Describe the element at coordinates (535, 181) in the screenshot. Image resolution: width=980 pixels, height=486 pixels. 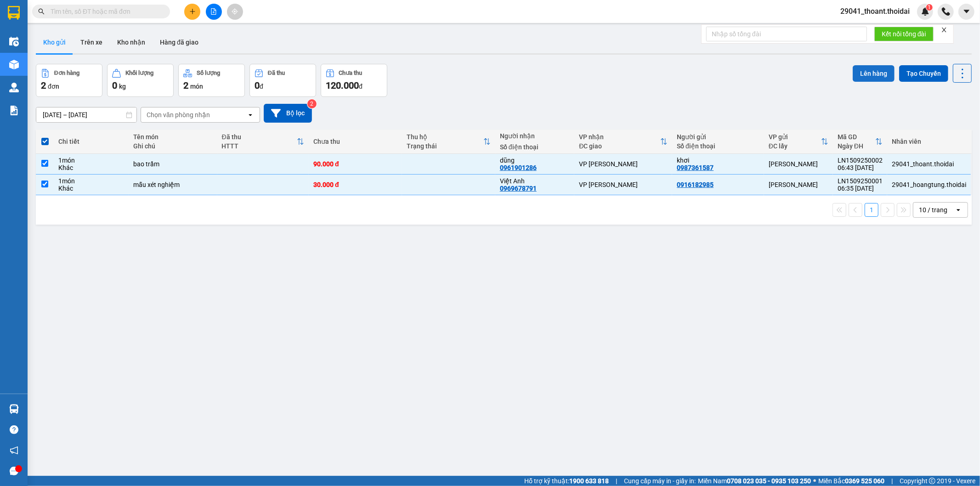
I see `div: Việt Anh` at that location.